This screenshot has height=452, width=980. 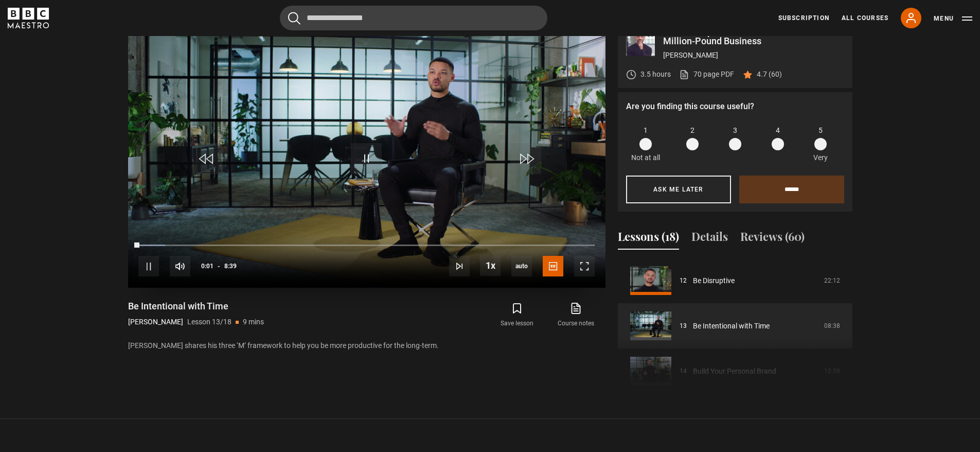 I want to click on button: Toggle navigation, so click(x=953, y=18).